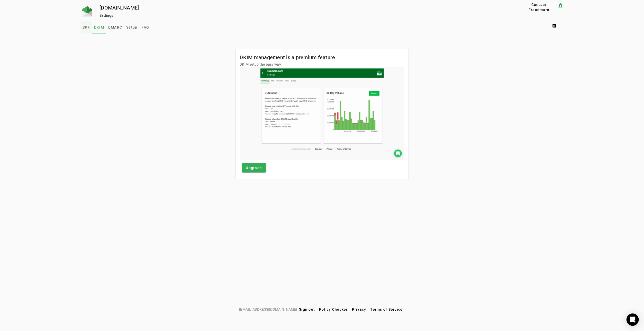  I want to click on button: Upgrade, so click(254, 168).